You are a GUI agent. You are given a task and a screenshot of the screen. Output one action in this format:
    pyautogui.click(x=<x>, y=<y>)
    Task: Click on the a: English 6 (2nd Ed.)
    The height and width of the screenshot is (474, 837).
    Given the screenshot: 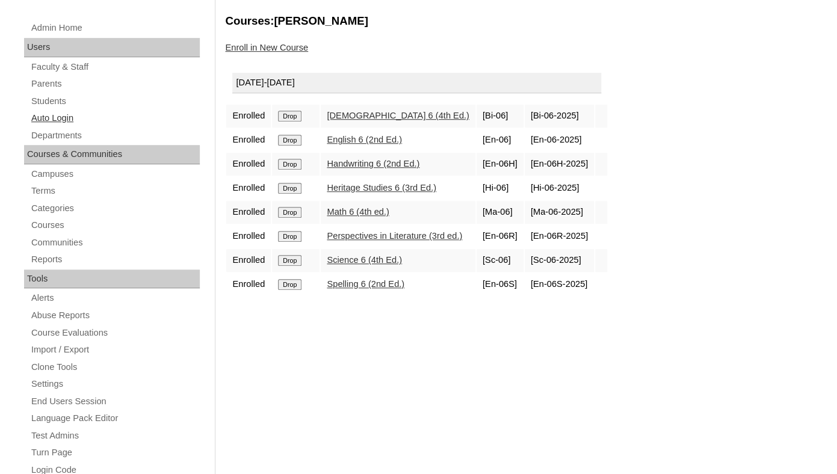 What is the action you would take?
    pyautogui.click(x=364, y=140)
    